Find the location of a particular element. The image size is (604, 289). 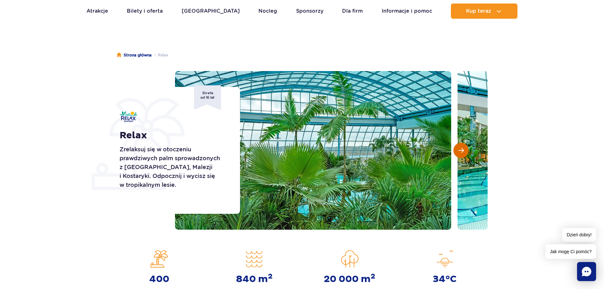

img: Relax is located at coordinates (128, 117).